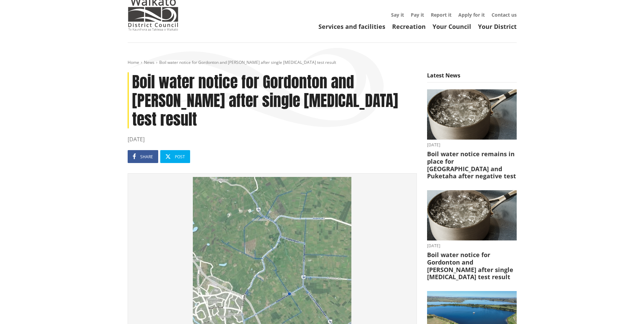  Describe the element at coordinates (352, 26) in the screenshot. I see `a: Services and facilities` at that location.